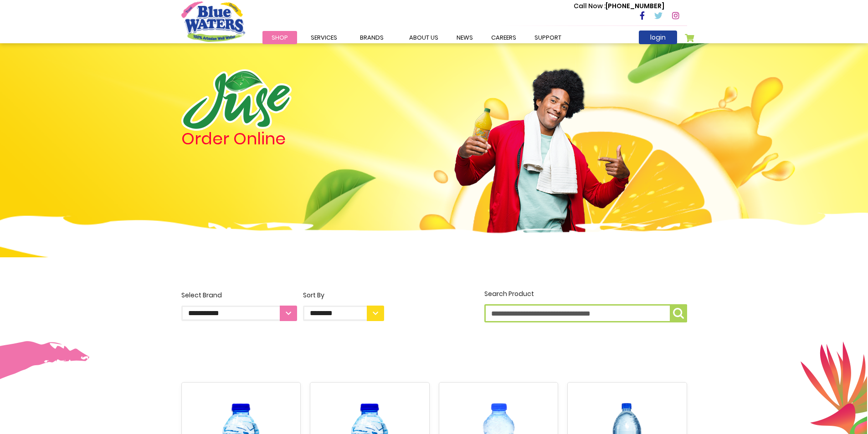 The image size is (868, 434). What do you see at coordinates (424, 37) in the screenshot?
I see `a: about us` at bounding box center [424, 37].